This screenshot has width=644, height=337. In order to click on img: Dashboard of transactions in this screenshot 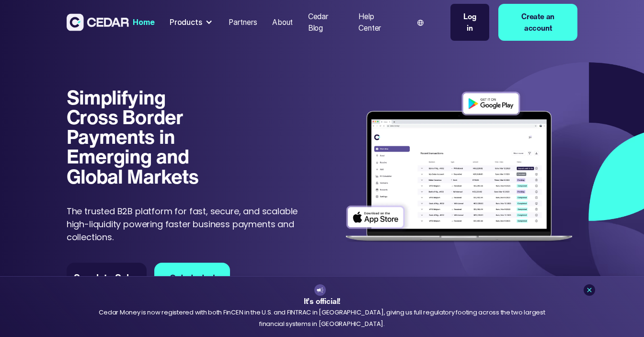, I will do `click(459, 168)`.